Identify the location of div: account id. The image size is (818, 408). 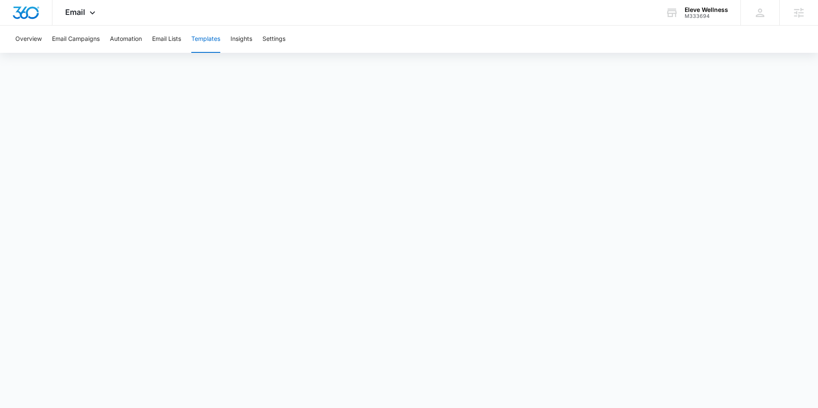
(706, 16).